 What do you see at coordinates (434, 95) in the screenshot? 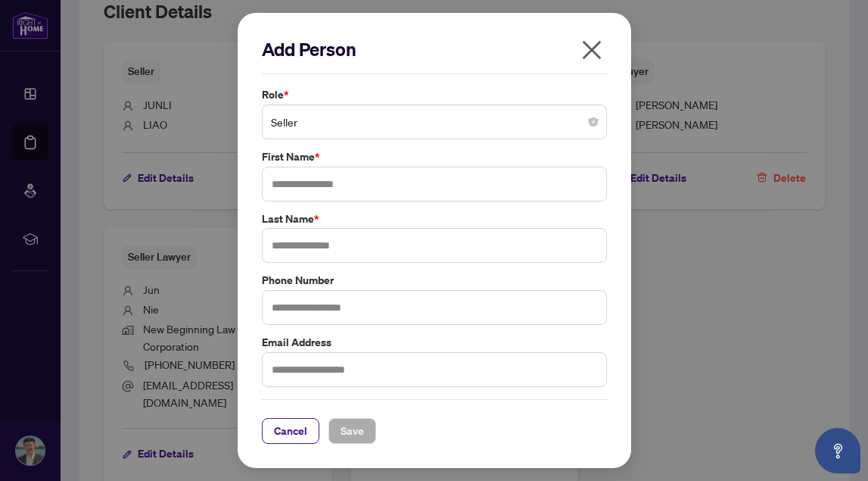
I see `label: Role` at bounding box center [434, 95].